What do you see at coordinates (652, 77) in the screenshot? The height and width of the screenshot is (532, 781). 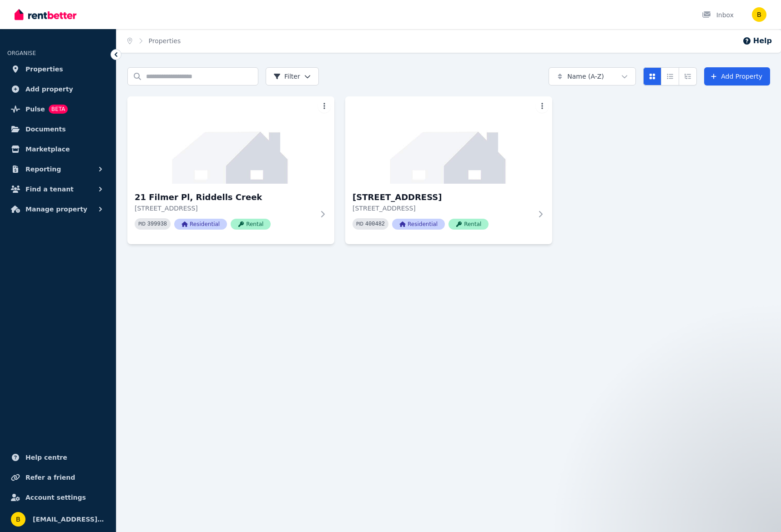 I see `button: Card view` at bounding box center [652, 77].